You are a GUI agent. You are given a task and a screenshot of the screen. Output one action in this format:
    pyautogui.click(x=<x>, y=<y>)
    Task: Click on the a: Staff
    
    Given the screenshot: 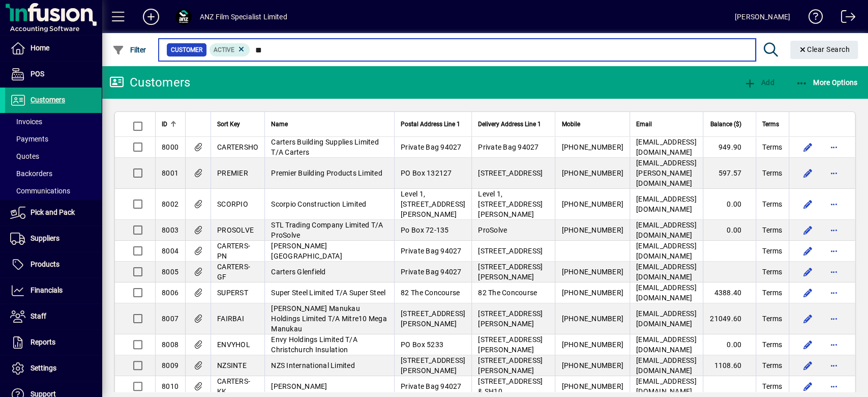 What is the action you would take?
    pyautogui.click(x=54, y=316)
    